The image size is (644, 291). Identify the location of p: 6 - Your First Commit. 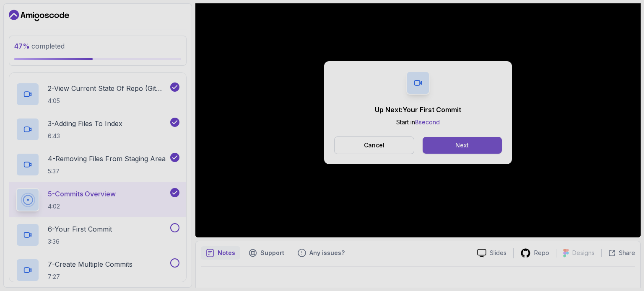
(80, 229).